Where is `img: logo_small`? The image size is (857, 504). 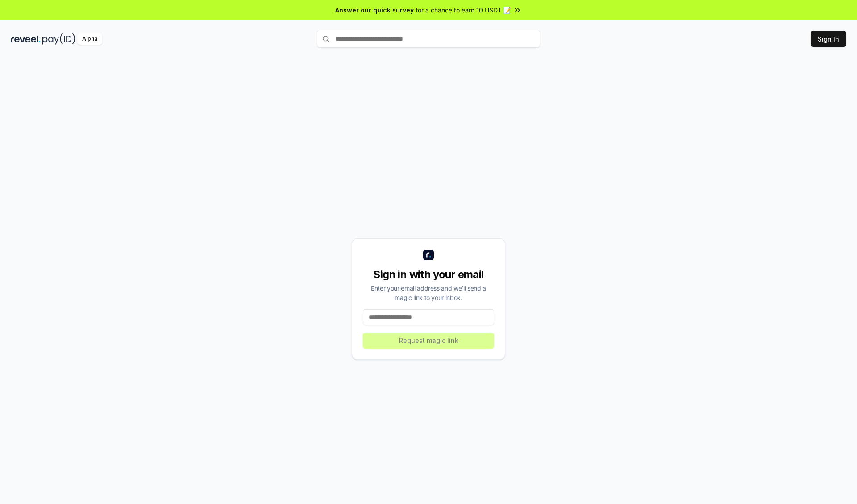 img: logo_small is located at coordinates (428, 254).